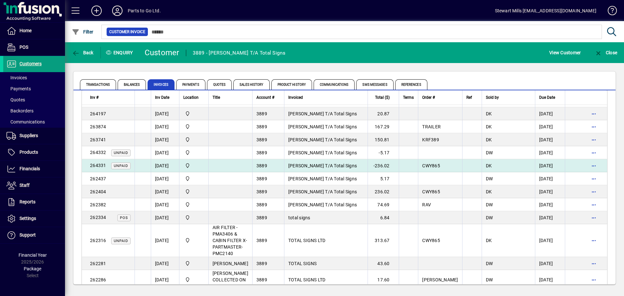  Describe the element at coordinates (30, 169) in the screenshot. I see `span: Financials` at that location.